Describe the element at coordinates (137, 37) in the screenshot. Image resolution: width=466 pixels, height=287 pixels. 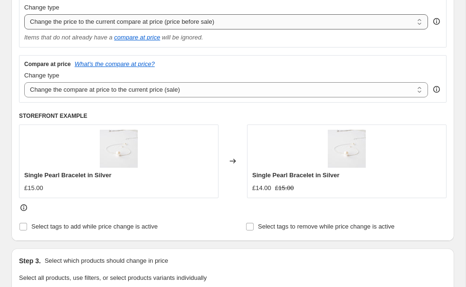
I see `i: compare at price` at that location.